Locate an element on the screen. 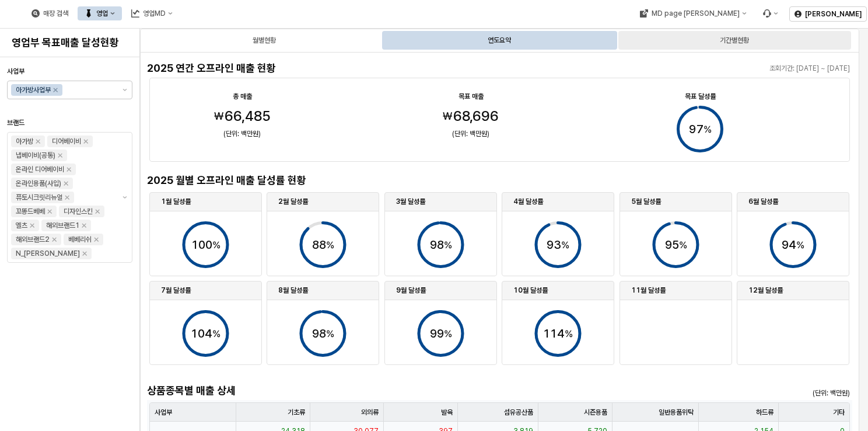 The image size is (868, 431). div: 퓨토시크릿리뉴얼 is located at coordinates (39, 197).